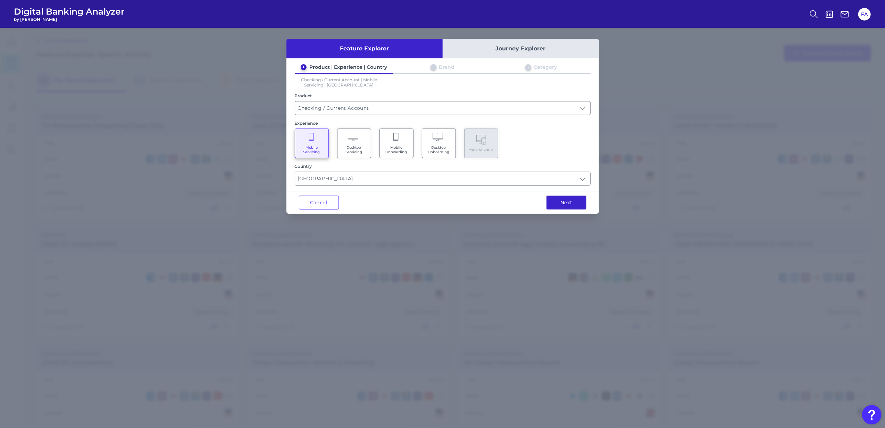  Describe the element at coordinates (567, 203) in the screenshot. I see `button: Next` at that location.